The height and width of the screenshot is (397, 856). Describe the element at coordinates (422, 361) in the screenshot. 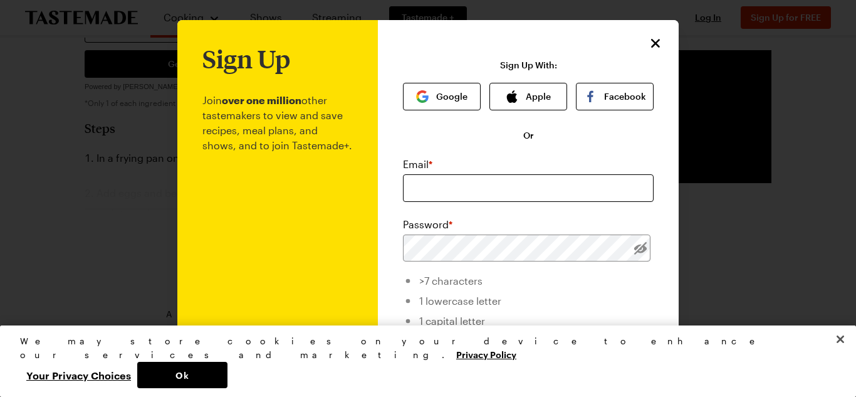

I see `div: Privacy` at that location.